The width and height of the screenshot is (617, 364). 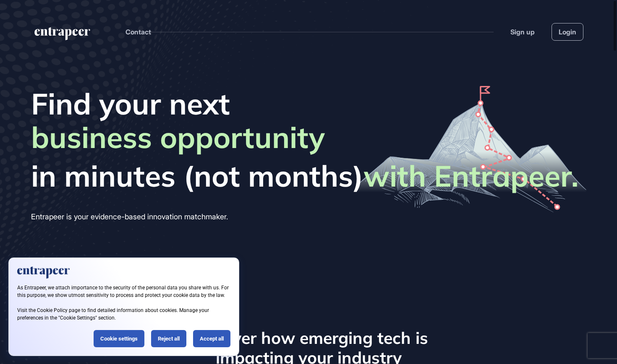 What do you see at coordinates (305, 176) in the screenshot?
I see `span: in minutes (not months)` at bounding box center [305, 176].